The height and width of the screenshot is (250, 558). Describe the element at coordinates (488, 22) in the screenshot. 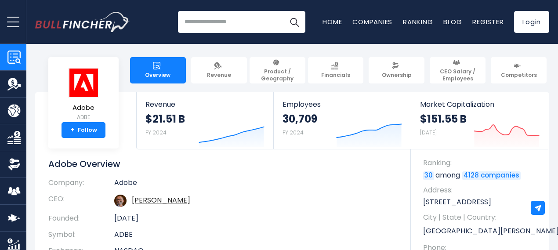

I see `a: Register` at that location.